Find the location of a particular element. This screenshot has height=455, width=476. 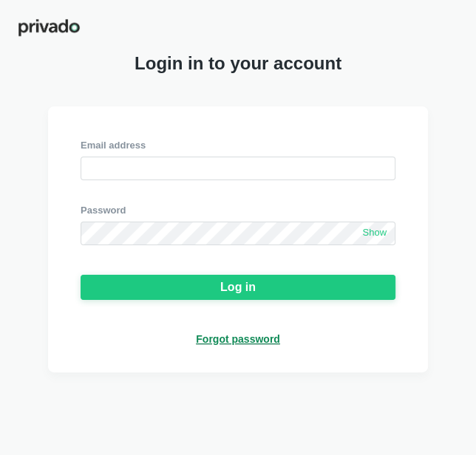

span: Show is located at coordinates (374, 233).